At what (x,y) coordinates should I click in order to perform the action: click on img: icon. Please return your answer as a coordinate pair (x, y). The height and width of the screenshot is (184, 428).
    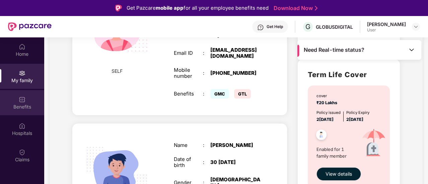
    Looking at the image, I should click on (374, 144).